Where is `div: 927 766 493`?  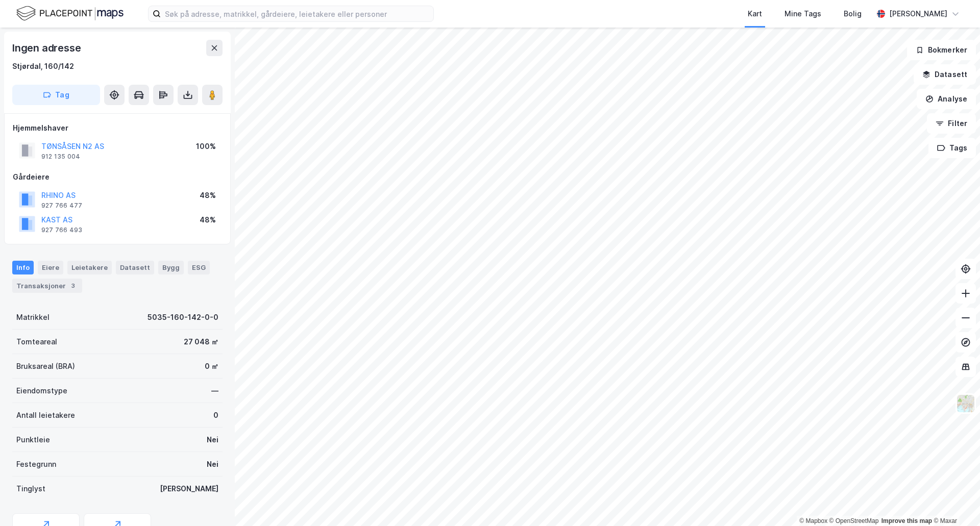
div: 927 766 493 is located at coordinates (62, 230).